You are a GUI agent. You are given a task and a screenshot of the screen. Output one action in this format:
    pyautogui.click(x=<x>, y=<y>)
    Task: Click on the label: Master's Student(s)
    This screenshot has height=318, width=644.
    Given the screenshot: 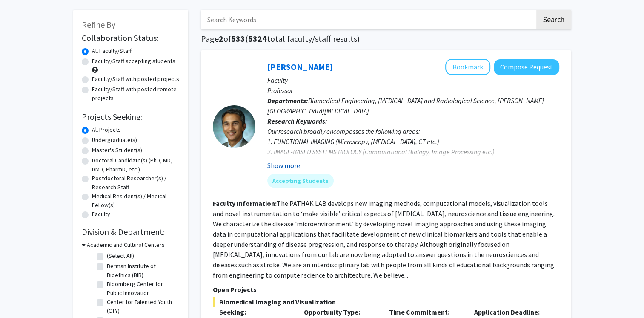 What is the action you would take?
    pyautogui.click(x=117, y=150)
    